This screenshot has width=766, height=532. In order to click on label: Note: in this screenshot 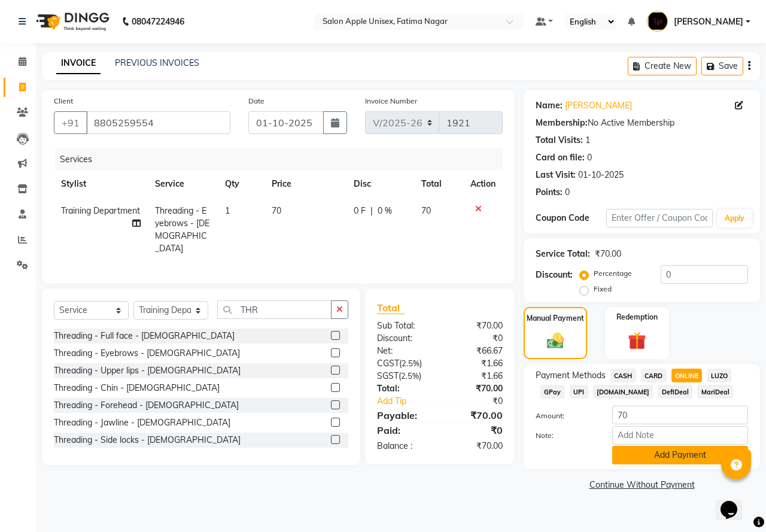, I will do `click(565, 436)`.